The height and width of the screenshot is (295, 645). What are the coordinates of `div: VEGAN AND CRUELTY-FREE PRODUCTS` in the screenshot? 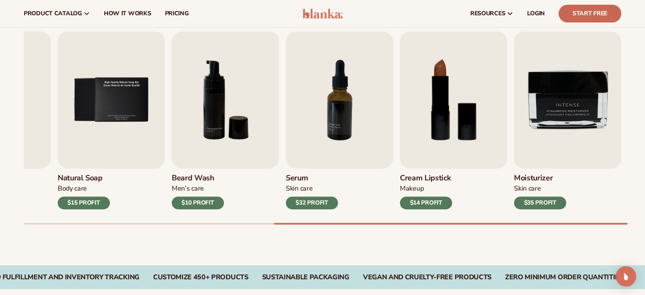 It's located at (427, 277).